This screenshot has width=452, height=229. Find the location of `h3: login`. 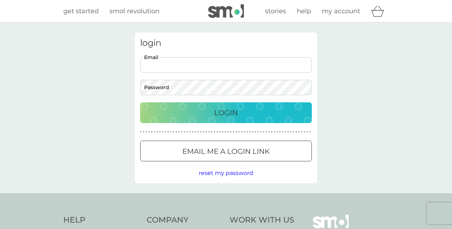

h3: login is located at coordinates (226, 43).